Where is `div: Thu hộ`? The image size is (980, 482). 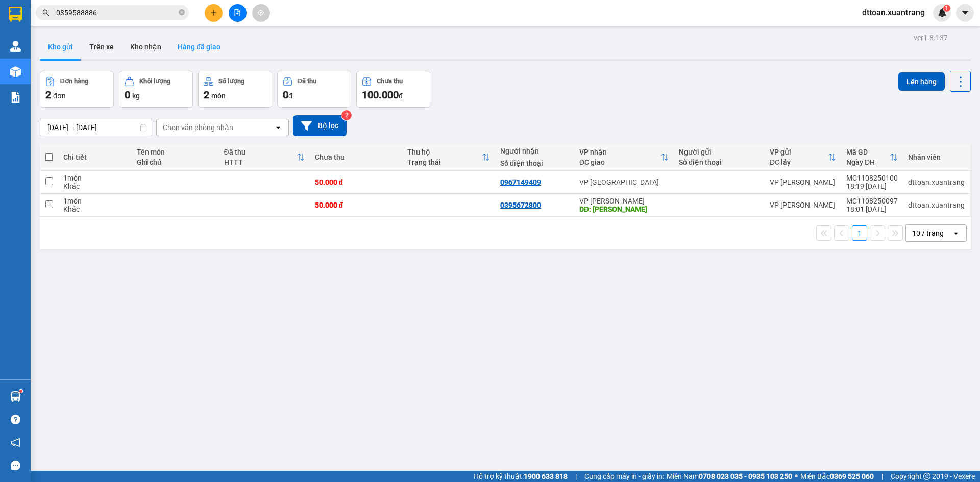 div: Thu hộ is located at coordinates (444, 152).